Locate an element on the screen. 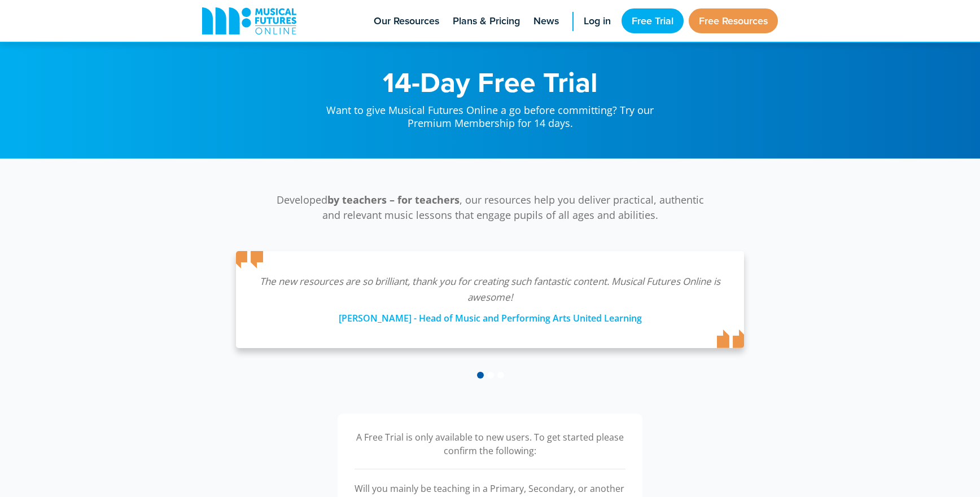 The image size is (980, 497). a: Free Resources is located at coordinates (733, 21).